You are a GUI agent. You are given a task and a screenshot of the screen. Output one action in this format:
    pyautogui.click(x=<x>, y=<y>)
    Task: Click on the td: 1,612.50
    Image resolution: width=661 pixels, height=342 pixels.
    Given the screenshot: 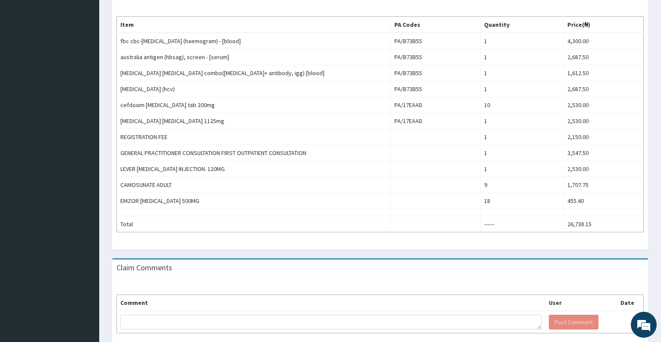 What is the action you would take?
    pyautogui.click(x=603, y=73)
    